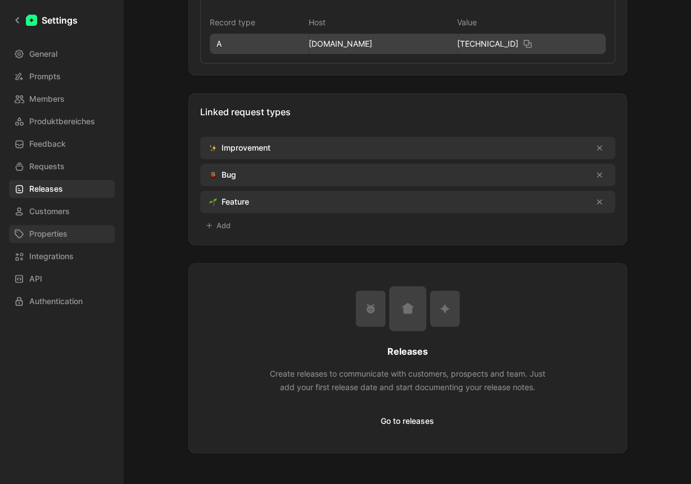  What do you see at coordinates (408, 148) in the screenshot?
I see `a: ✨Improvement` at bounding box center [408, 148].